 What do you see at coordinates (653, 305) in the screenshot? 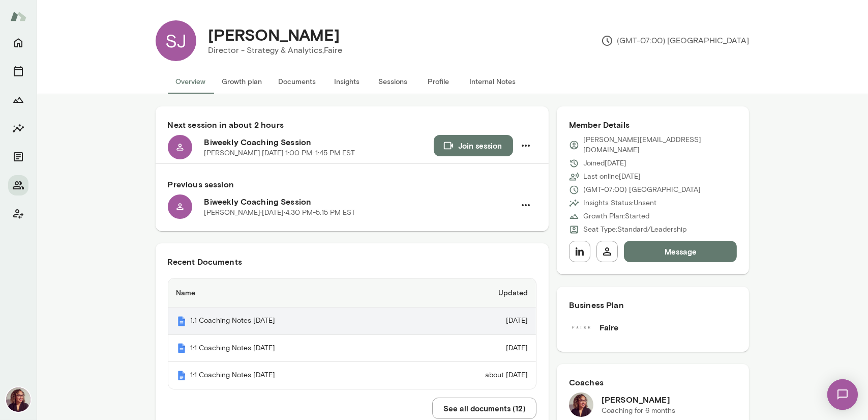
I see `h6: Business Plan` at bounding box center [653, 305].